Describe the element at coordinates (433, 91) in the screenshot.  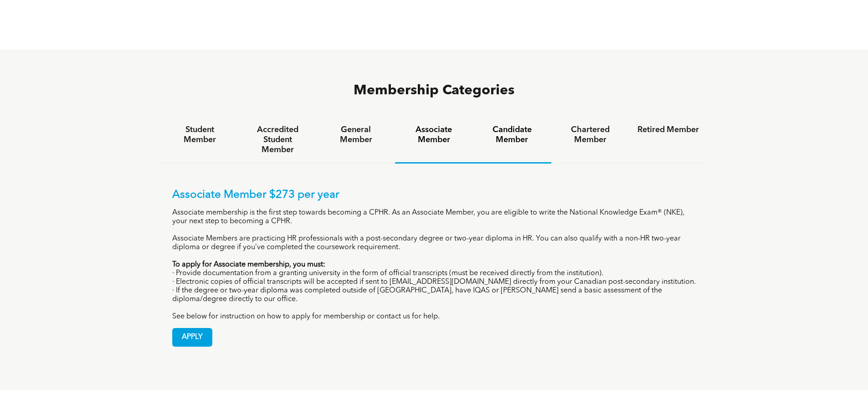
I see `span: Membership Categories` at that location.